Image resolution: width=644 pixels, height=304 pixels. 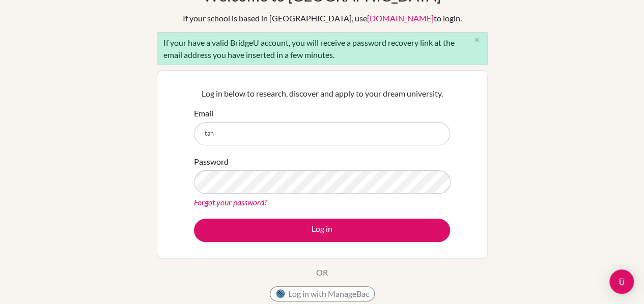 What do you see at coordinates (322, 49) in the screenshot?
I see `div: If your have a valid BridgeU account, you will receive a password recovery link at the email addr...` at bounding box center [322, 49].